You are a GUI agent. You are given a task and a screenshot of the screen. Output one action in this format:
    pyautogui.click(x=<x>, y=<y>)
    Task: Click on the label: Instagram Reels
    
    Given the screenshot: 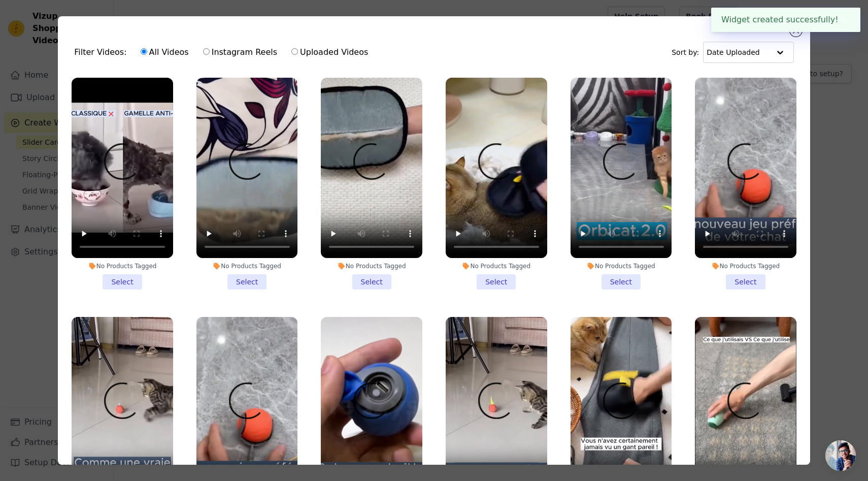 What is the action you would take?
    pyautogui.click(x=240, y=52)
    